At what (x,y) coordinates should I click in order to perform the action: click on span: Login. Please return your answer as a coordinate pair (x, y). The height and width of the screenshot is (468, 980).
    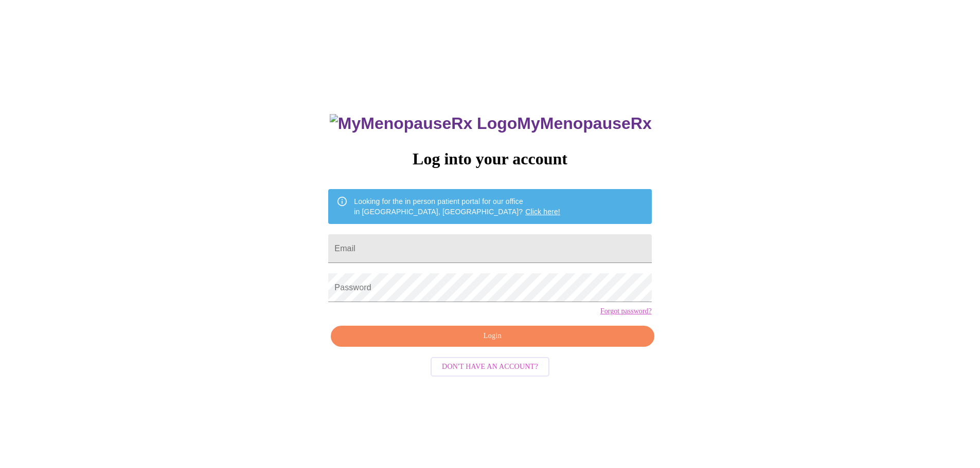
    Looking at the image, I should click on (492, 336).